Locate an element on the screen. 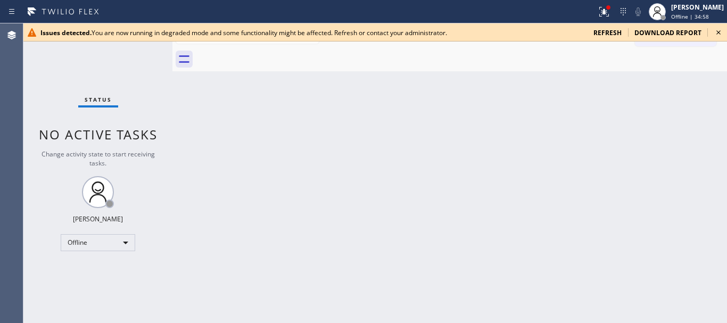 The height and width of the screenshot is (323, 727). div: Offline is located at coordinates (98, 243).